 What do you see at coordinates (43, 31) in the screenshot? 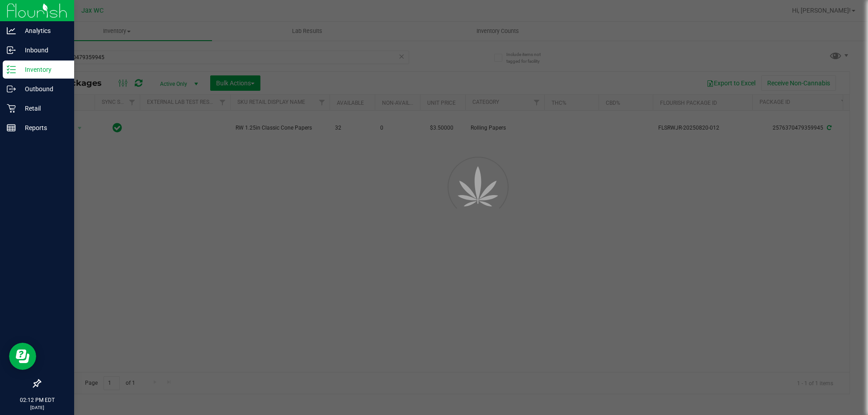
I see `p: Analytics` at bounding box center [43, 31].